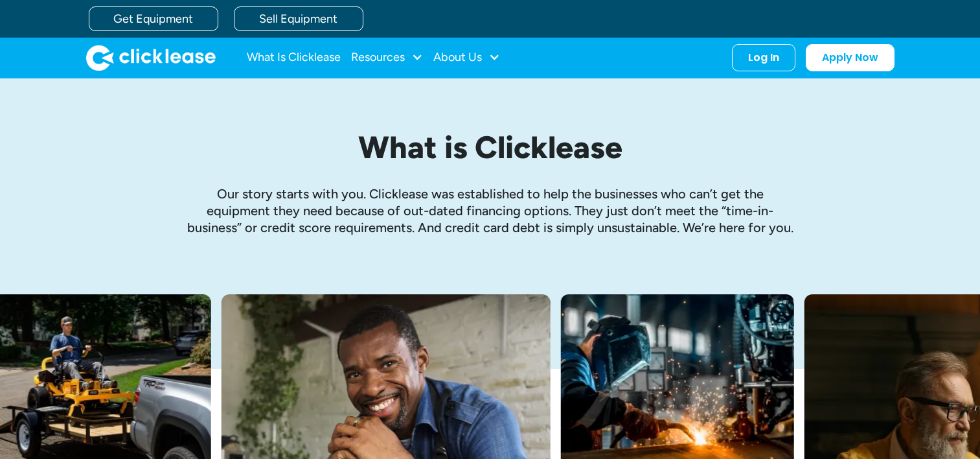 The image size is (980, 459). What do you see at coordinates (467, 58) in the screenshot?
I see `div: About Us` at bounding box center [467, 58].